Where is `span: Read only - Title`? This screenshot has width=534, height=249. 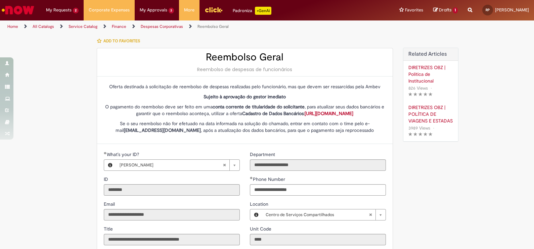 span: Read only - Title is located at coordinates (109, 229).